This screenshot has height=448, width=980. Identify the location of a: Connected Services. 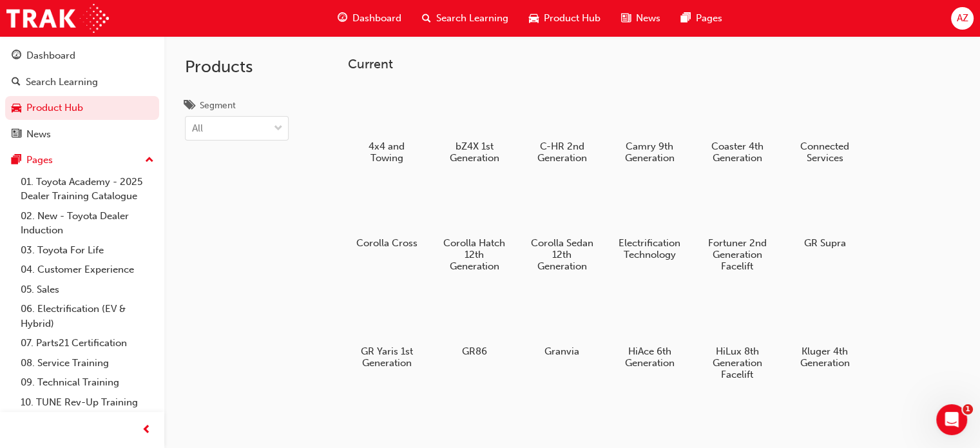
(825, 125).